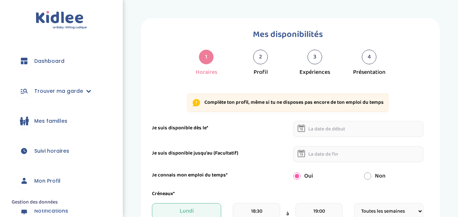  What do you see at coordinates (35, 202) in the screenshot?
I see `button: Gestion des données` at bounding box center [35, 202].